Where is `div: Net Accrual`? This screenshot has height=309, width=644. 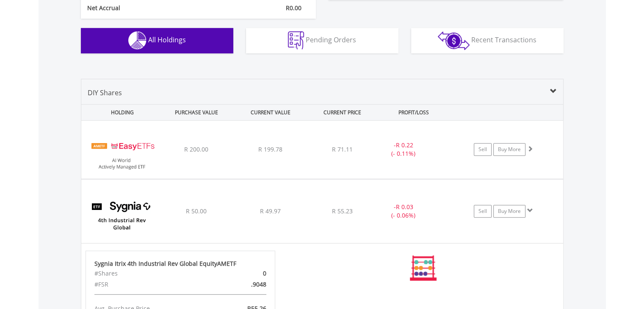 div: Net Accrual is located at coordinates (149, 8).